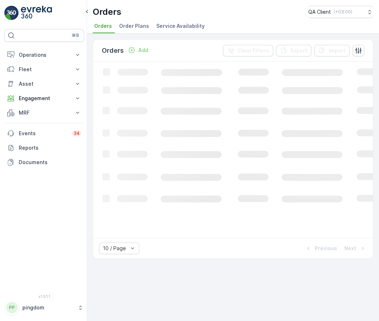  What do you see at coordinates (350, 248) in the screenshot?
I see `p: Next` at bounding box center [350, 248].